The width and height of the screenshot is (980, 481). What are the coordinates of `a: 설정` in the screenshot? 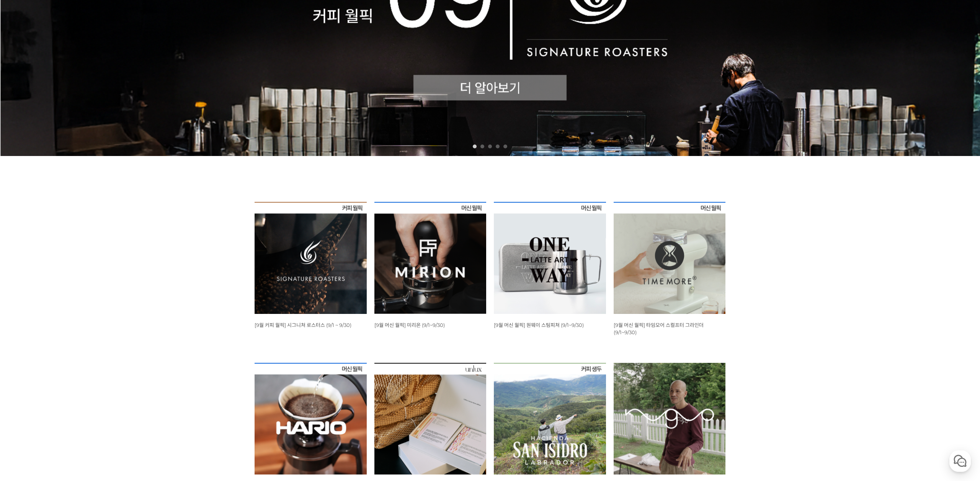 It's located at (123, 252).